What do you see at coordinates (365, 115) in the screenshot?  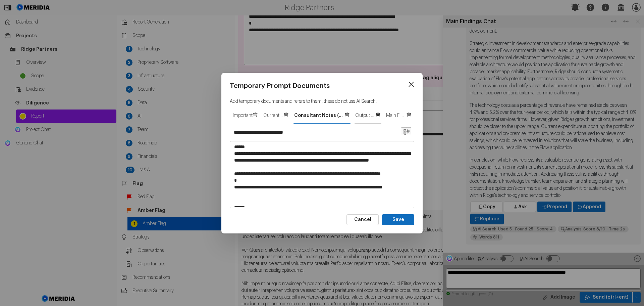 I see `span: Output Format` at bounding box center [365, 115].